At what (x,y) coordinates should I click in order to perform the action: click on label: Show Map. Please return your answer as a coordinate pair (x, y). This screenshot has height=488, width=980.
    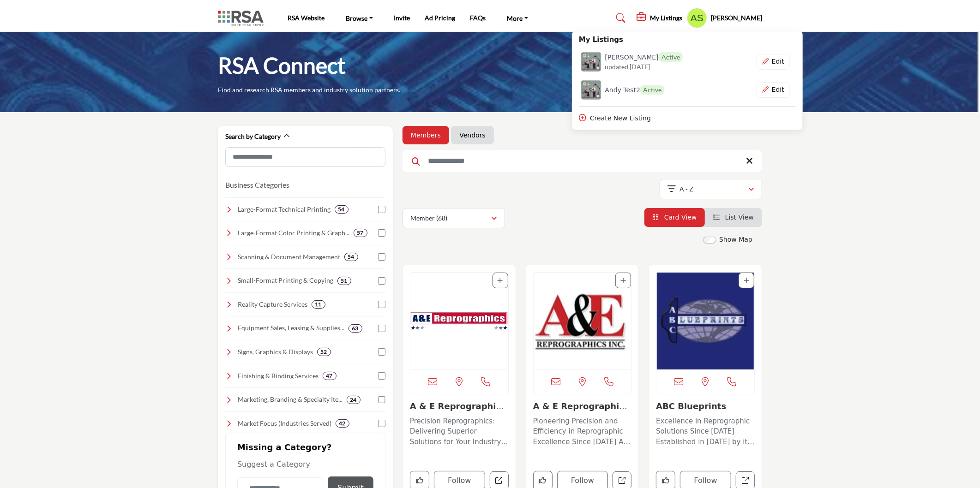
    Looking at the image, I should click on (736, 240).